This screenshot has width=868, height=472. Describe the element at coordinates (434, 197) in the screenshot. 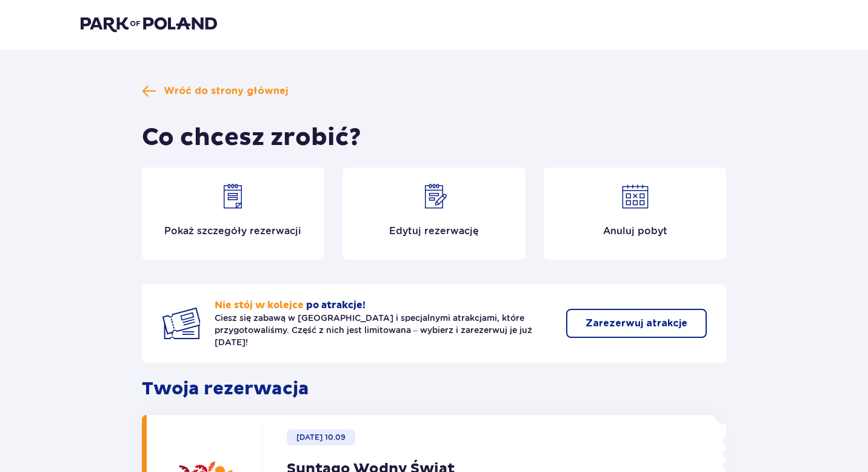

I see `img: Edit reservation icon` at that location.